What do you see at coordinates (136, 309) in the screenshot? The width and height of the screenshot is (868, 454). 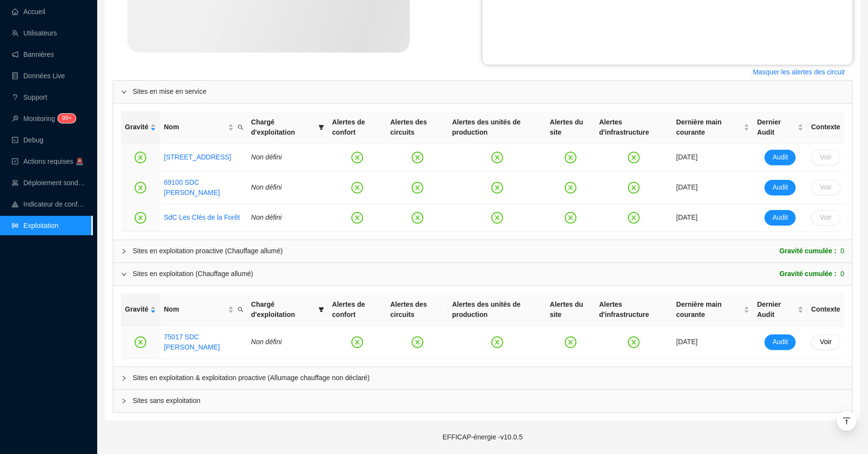 I see `span: Gravité` at bounding box center [136, 309].